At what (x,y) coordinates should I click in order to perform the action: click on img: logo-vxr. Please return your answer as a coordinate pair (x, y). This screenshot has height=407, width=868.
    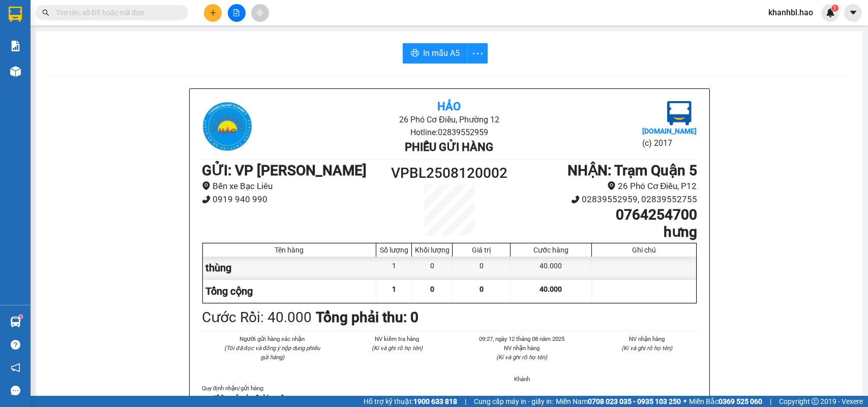
    Looking at the image, I should click on (15, 14).